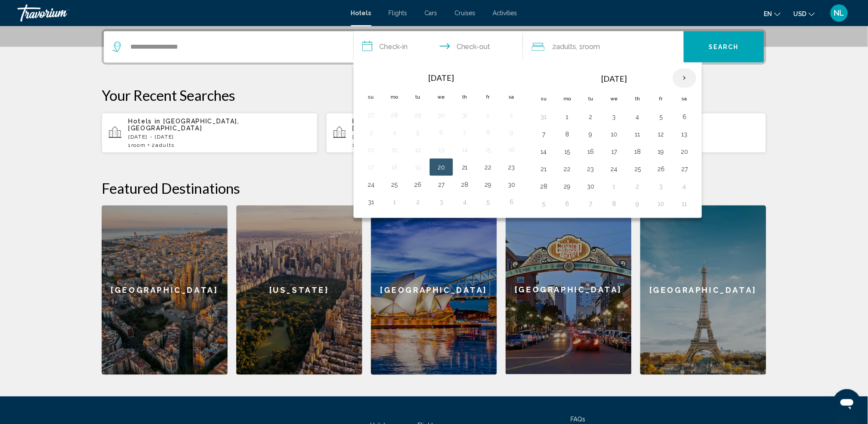 The height and width of the screenshot is (424, 868). Describe the element at coordinates (398, 13) in the screenshot. I see `span: Flights` at that location.